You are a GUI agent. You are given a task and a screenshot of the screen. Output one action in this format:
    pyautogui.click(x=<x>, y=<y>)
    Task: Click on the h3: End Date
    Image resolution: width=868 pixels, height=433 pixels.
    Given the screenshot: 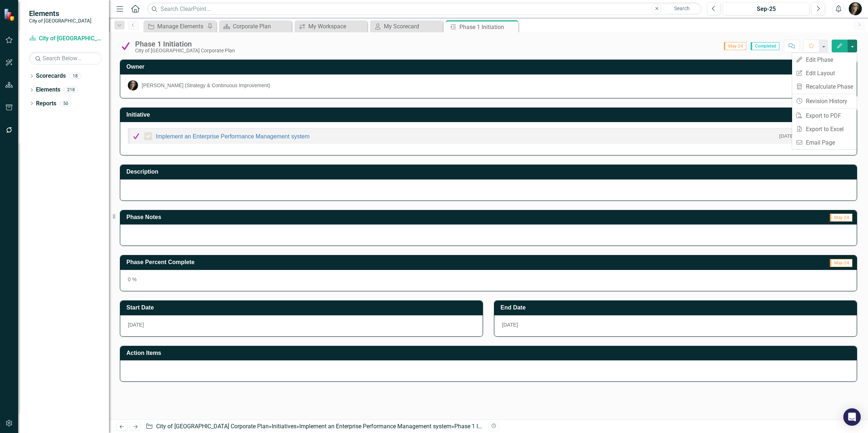 What is the action you would take?
    pyautogui.click(x=677, y=307)
    